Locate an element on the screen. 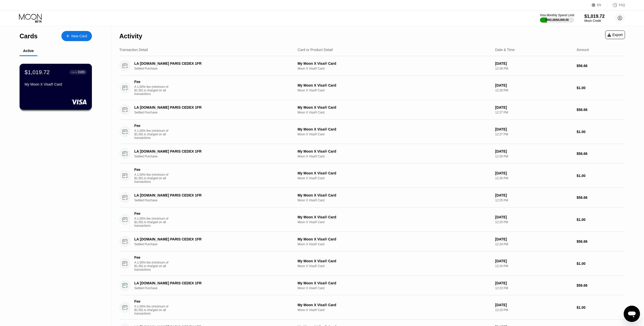 This screenshot has width=644, height=326. div: Visa Monthly Spend Limit$963.28/$4,000.00 is located at coordinates (557, 18).